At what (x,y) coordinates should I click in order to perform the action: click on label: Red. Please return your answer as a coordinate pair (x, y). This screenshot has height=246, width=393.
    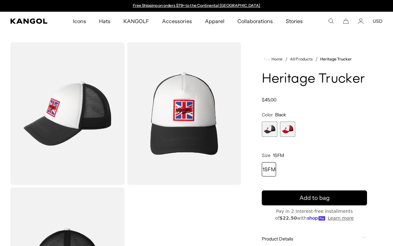
    Looking at the image, I should click on (287, 129).